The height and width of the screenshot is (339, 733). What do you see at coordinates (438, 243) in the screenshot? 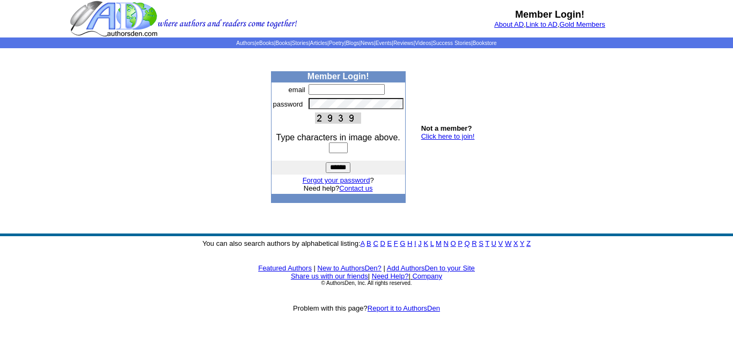
I see `a: M` at bounding box center [438, 243].